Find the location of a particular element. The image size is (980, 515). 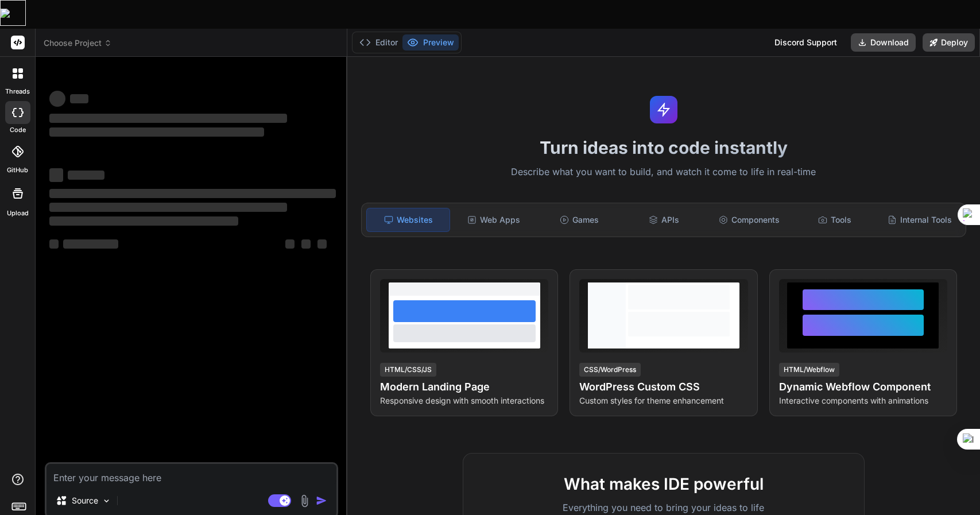

label: threads is located at coordinates (17, 91).